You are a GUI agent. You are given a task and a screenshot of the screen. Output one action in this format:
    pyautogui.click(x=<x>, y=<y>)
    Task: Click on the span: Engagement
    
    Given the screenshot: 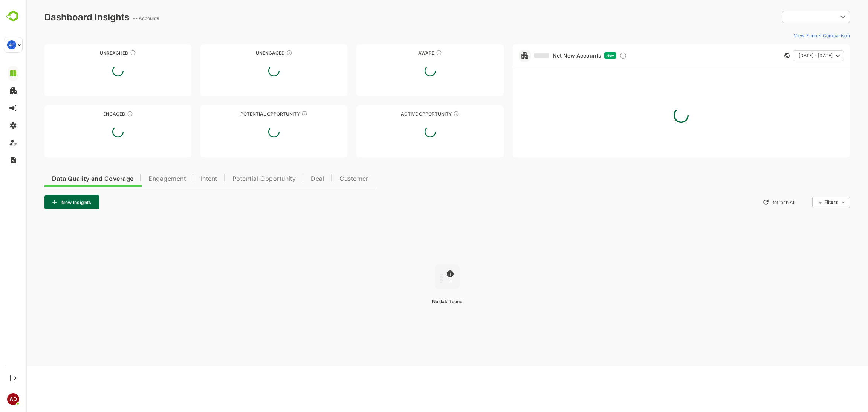 What is the action you would take?
    pyautogui.click(x=141, y=179)
    